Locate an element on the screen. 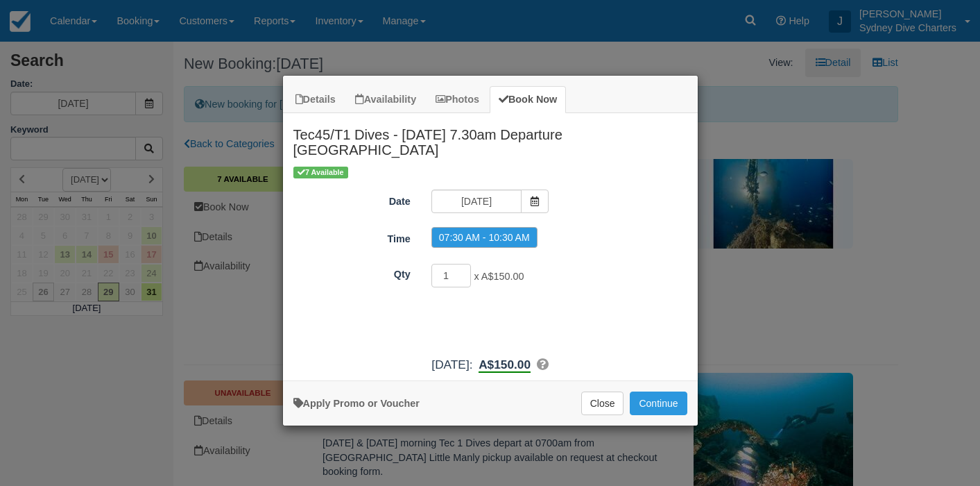 Image resolution: width=980 pixels, height=486 pixels. a: Availability is located at coordinates (385, 99).